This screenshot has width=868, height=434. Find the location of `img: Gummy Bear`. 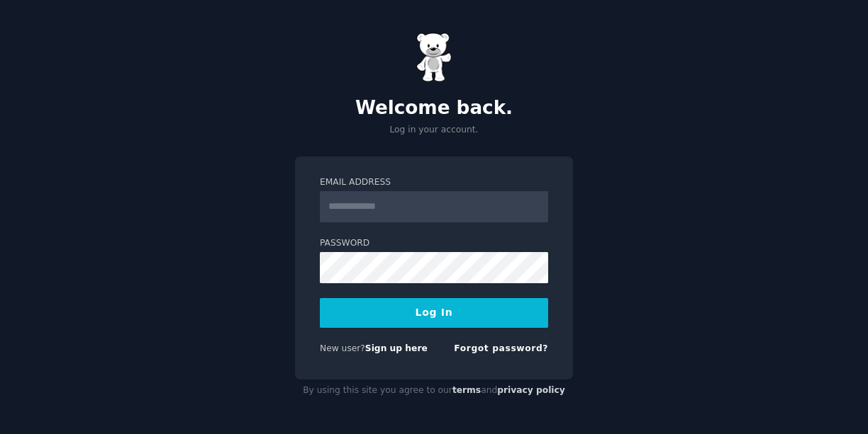

img: Gummy Bear is located at coordinates (434, 58).